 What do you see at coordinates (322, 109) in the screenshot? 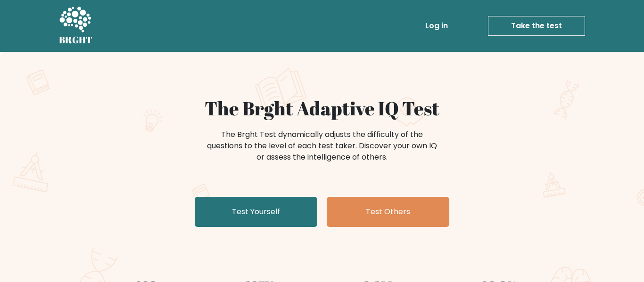
I see `h1: The Brght Adaptive IQ Test` at bounding box center [322, 109].